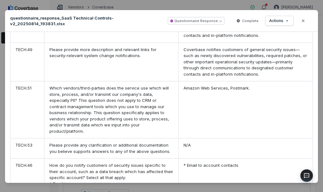 This screenshot has height=192, width=323. What do you see at coordinates (111, 109) in the screenshot?
I see `div: Which vendors/third-parties does the service use which will store, process, and/or transmit our c...` at bounding box center [111, 109].